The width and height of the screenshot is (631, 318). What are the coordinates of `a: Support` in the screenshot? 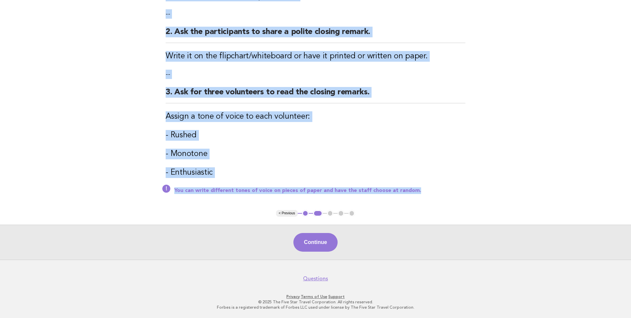 It's located at (336, 296).